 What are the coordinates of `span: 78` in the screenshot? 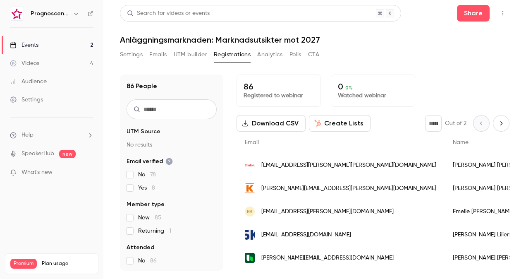 It's located at (153, 175).